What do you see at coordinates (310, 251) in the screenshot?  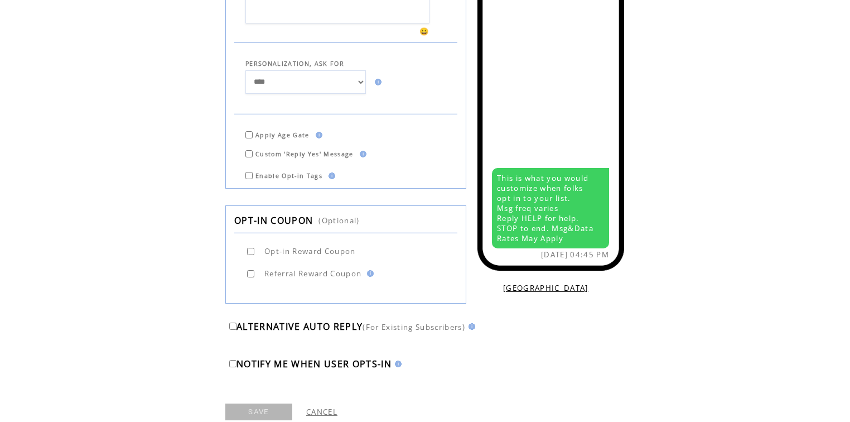 I see `span: Opt-in Reward Coupon` at bounding box center [310, 251].